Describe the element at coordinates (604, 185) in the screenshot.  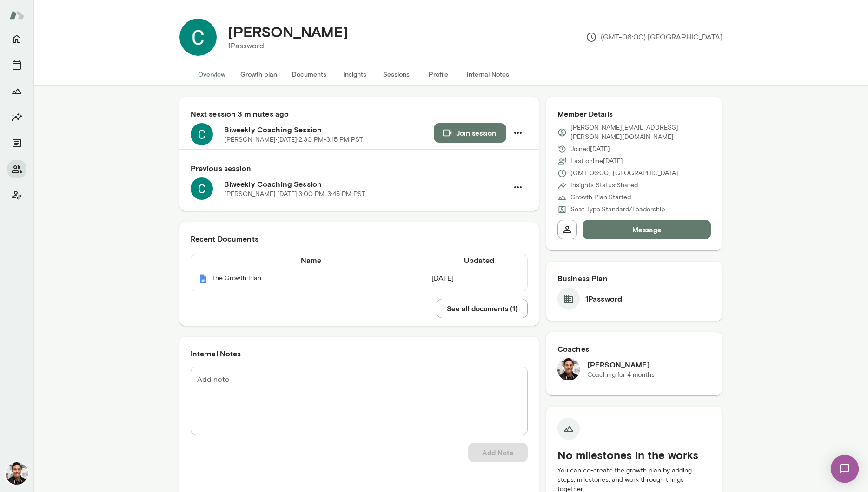
I see `p: Insights Status: Shared` at that location.